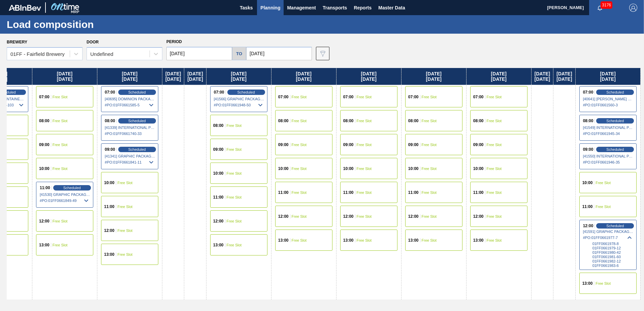 The image size is (644, 311). Describe the element at coordinates (66, 24) in the screenshot. I see `h1: Load composition` at that location.